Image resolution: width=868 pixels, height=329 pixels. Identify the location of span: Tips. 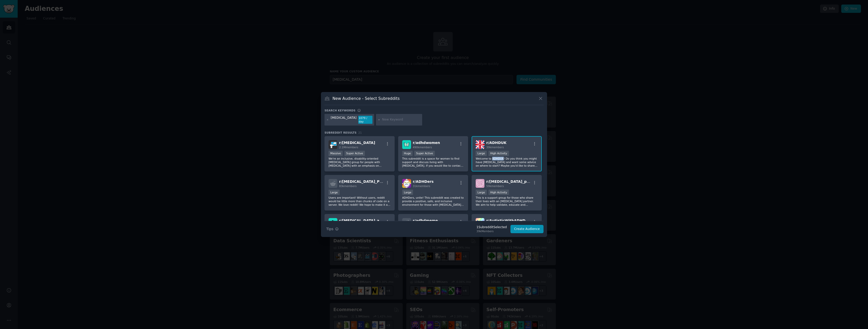
(330, 229).